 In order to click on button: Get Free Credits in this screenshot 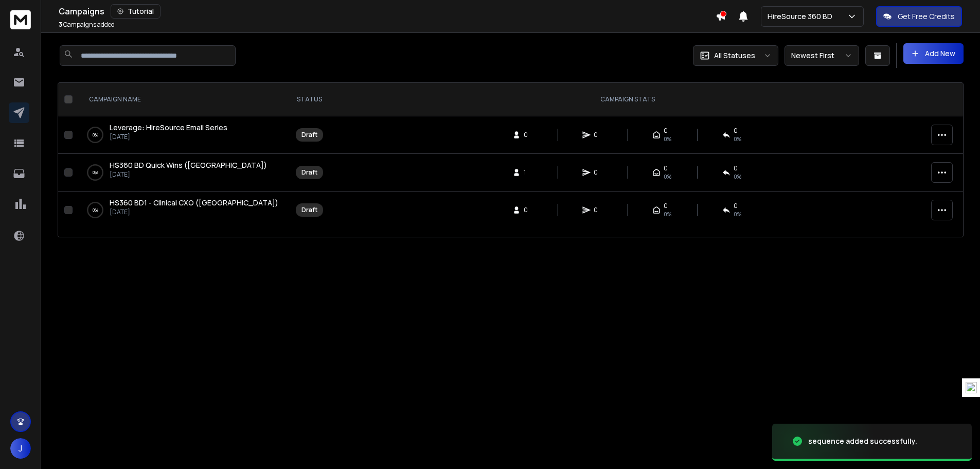, I will do `click(919, 17)`.